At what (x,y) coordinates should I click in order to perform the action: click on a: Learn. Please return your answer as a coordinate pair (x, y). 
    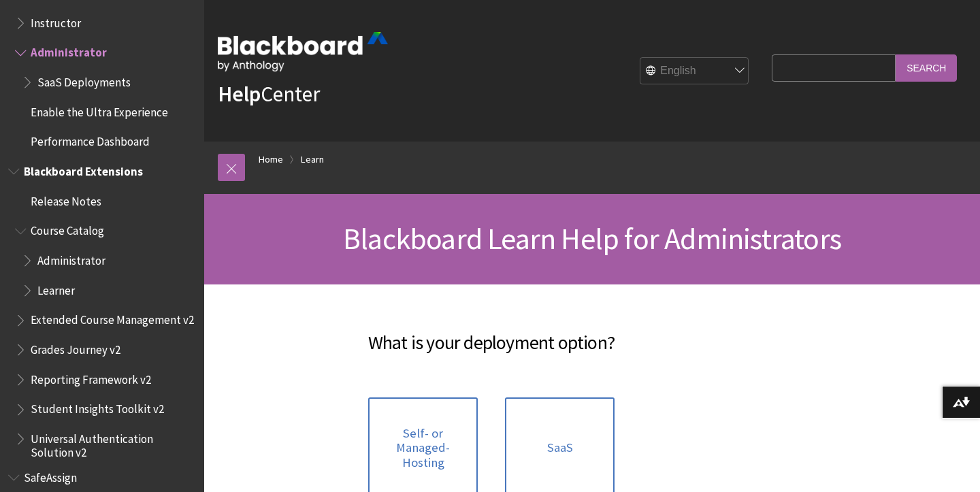
    Looking at the image, I should click on (312, 160).